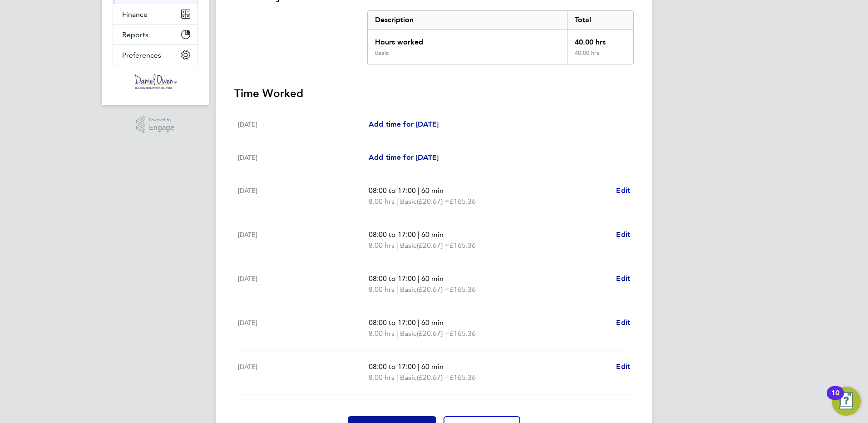 Image resolution: width=868 pixels, height=423 pixels. What do you see at coordinates (161, 128) in the screenshot?
I see `span: Engage` at bounding box center [161, 128].